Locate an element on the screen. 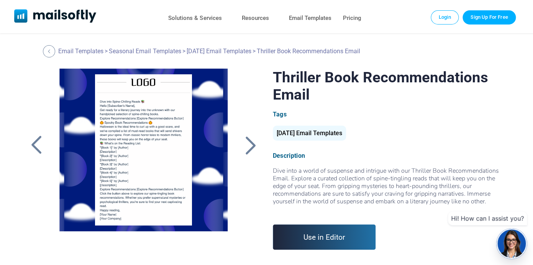 Image resolution: width=533 pixels, height=265 pixels. a: Use in Editor is located at coordinates (324, 237).